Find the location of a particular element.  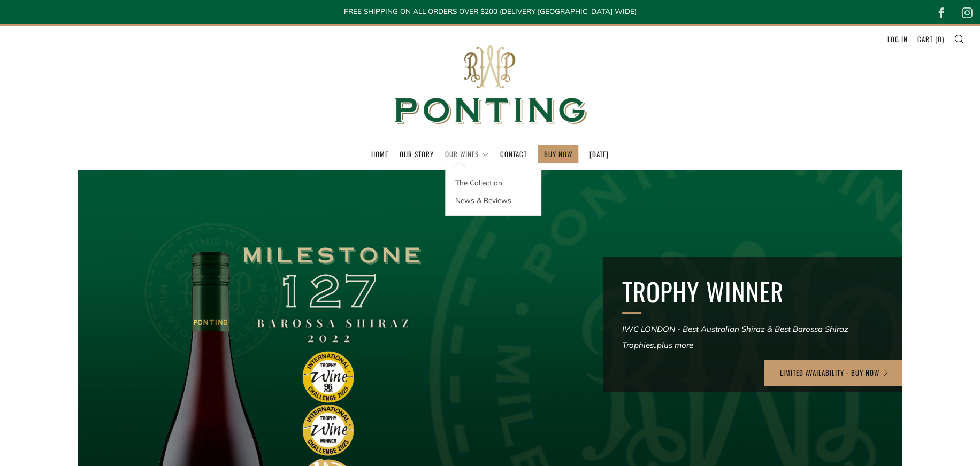

a: Our Story is located at coordinates (417, 154).